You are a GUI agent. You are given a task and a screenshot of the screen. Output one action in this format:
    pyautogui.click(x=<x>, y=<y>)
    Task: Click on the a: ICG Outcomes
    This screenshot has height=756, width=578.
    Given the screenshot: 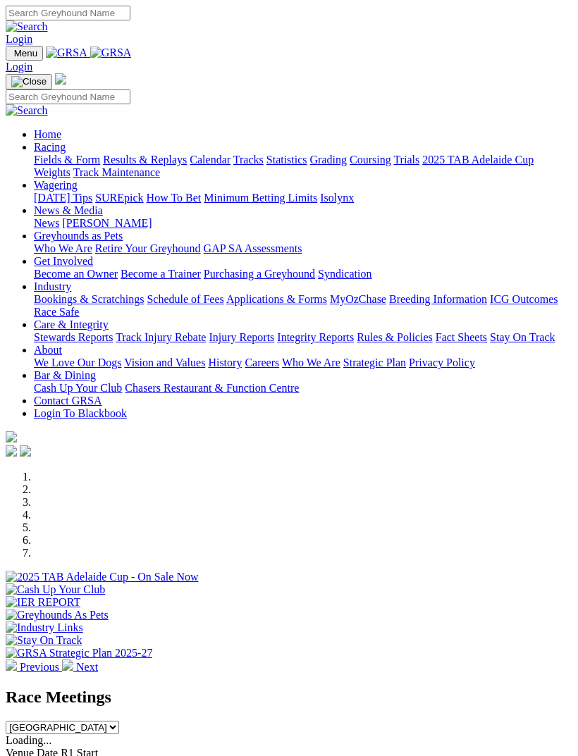 What is the action you would take?
    pyautogui.click(x=523, y=299)
    